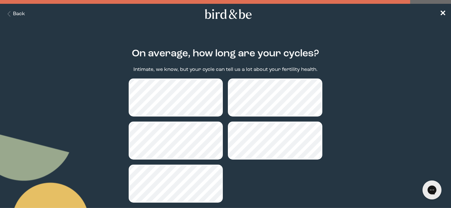  I want to click on p: Intimate, we know, but your cycle can tell us a lot about your fertility health., so click(226, 70).